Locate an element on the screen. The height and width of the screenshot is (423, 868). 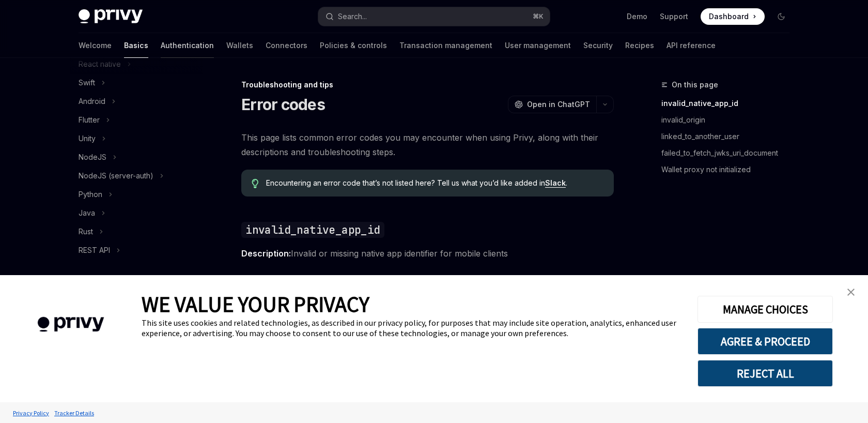
a: Support is located at coordinates (673, 17).